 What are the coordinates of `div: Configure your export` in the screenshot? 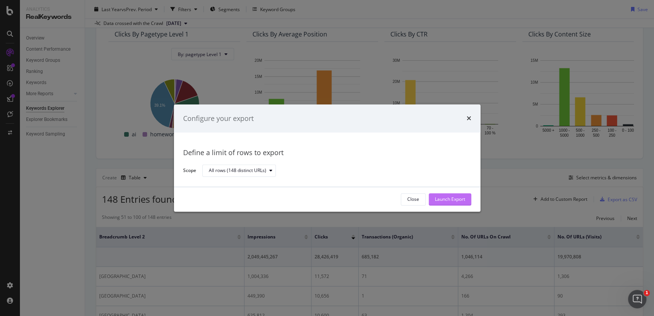 It's located at (219, 118).